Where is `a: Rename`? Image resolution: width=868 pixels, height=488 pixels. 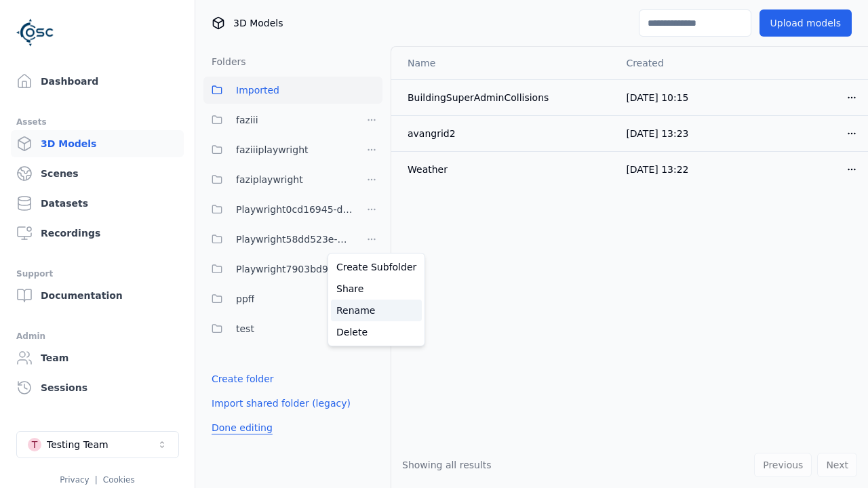 a: Rename is located at coordinates (376, 311).